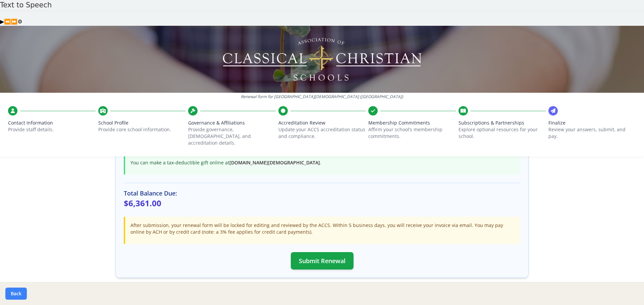  What do you see at coordinates (322, 133) in the screenshot?
I see `p: Update your ACCS accreditation status and compliance.` at bounding box center [322, 133].